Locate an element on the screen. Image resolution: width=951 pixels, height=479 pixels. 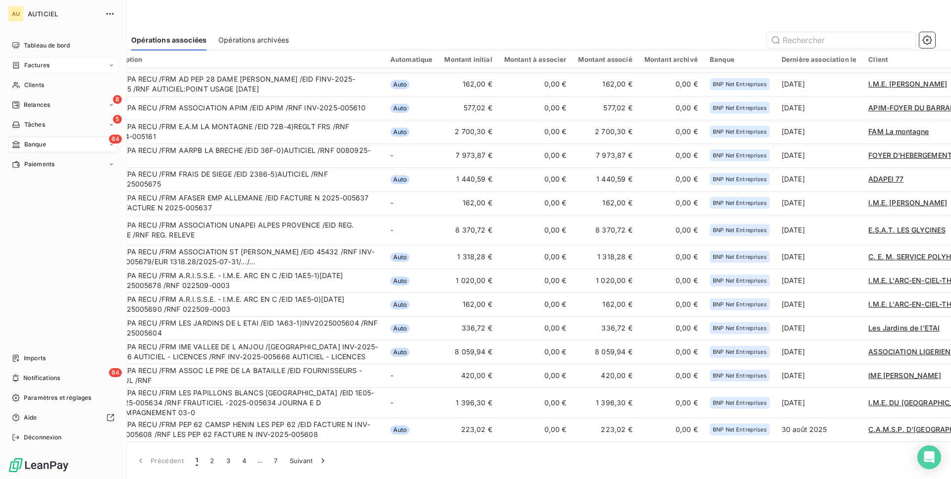
span: 1 is located at coordinates (197, 461).